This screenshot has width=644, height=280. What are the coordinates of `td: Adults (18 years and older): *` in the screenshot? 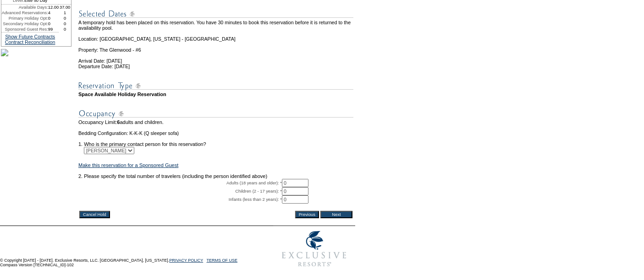 It's located at (180, 183).